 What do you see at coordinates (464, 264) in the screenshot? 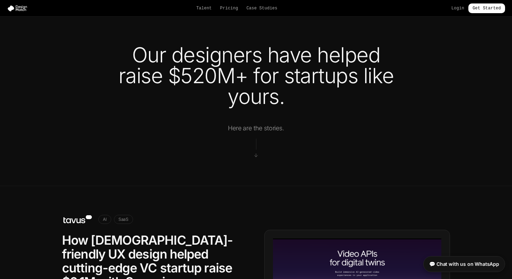
I see `a: 💬 Chat with us on WhatsApp` at bounding box center [464, 264].